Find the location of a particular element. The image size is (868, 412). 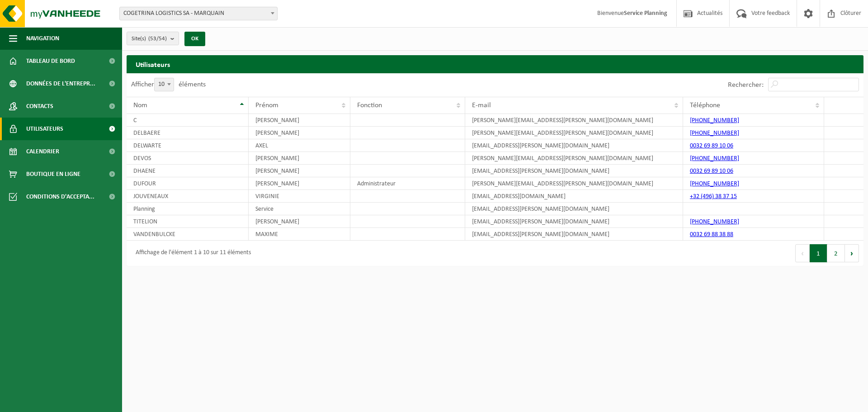

button: Next is located at coordinates (851, 253).